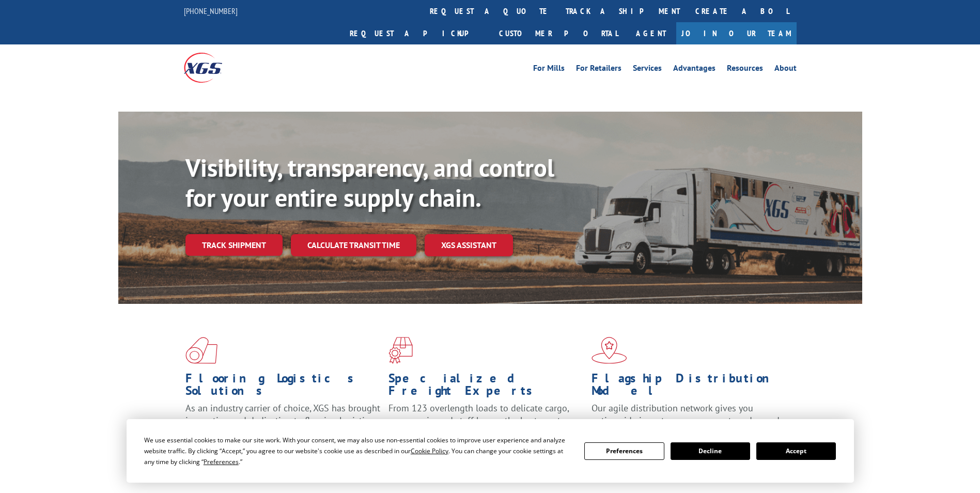  What do you see at coordinates (234, 245) in the screenshot?
I see `a: Track shipment` at bounding box center [234, 245].